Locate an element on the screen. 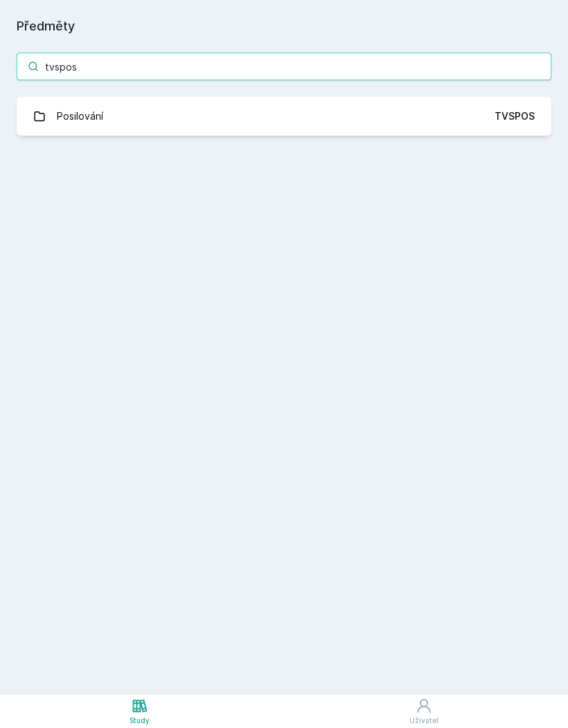  div: Posilování is located at coordinates (79, 116).